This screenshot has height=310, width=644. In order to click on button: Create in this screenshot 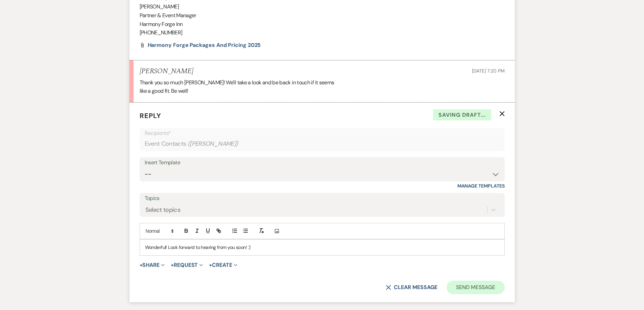, I will do `click(223, 265)`.